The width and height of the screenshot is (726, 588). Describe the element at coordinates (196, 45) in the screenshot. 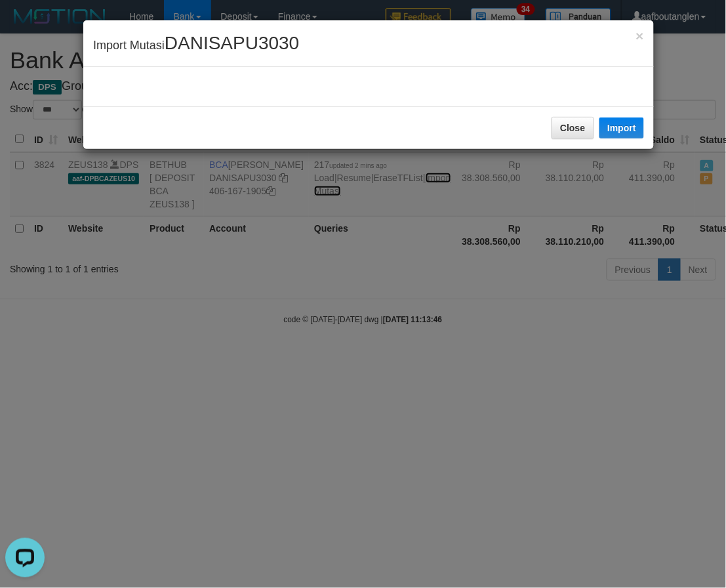

I see `span: Import Mutasi` at that location.